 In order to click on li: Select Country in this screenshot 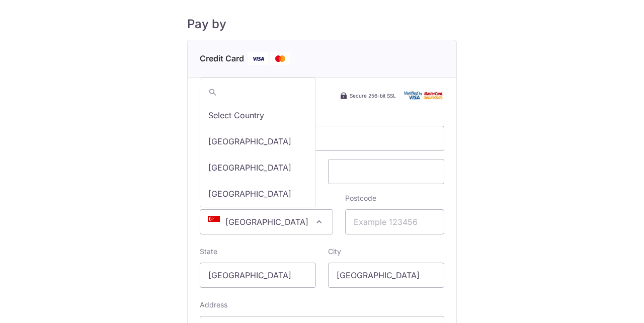, I will do `click(258, 115)`.